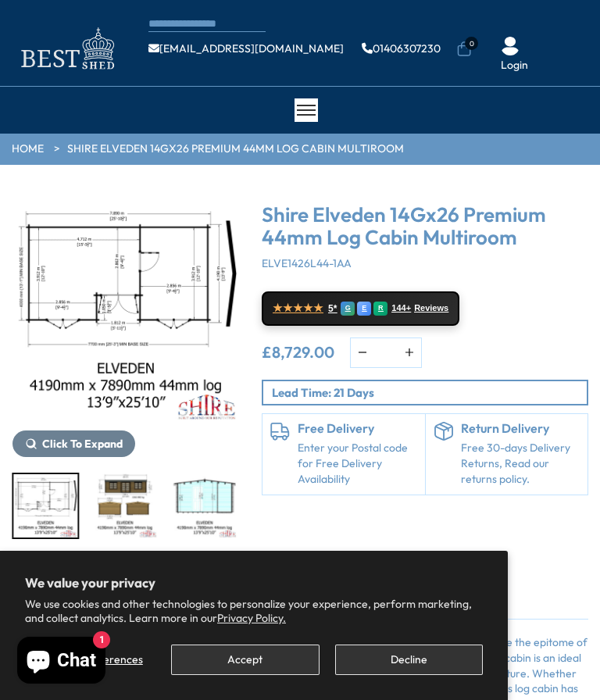 The image size is (600, 700). I want to click on a: Login, so click(515, 66).